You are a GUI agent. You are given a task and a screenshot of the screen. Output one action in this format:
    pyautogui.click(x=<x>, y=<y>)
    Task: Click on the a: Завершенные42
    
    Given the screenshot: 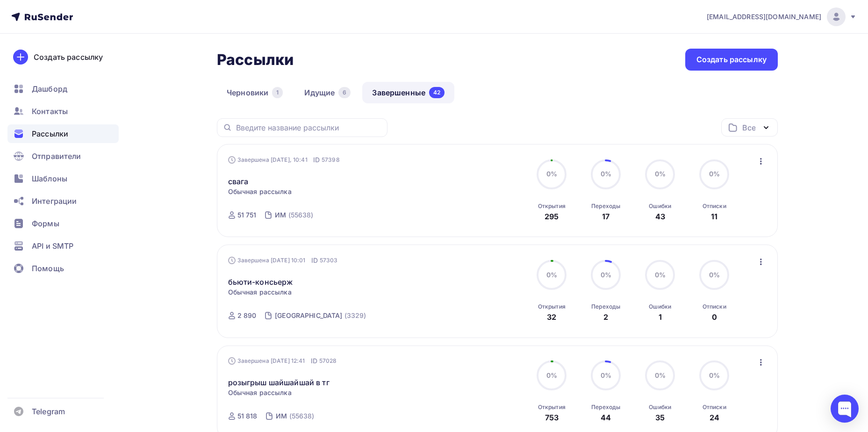 What is the action you would take?
    pyautogui.click(x=408, y=93)
    